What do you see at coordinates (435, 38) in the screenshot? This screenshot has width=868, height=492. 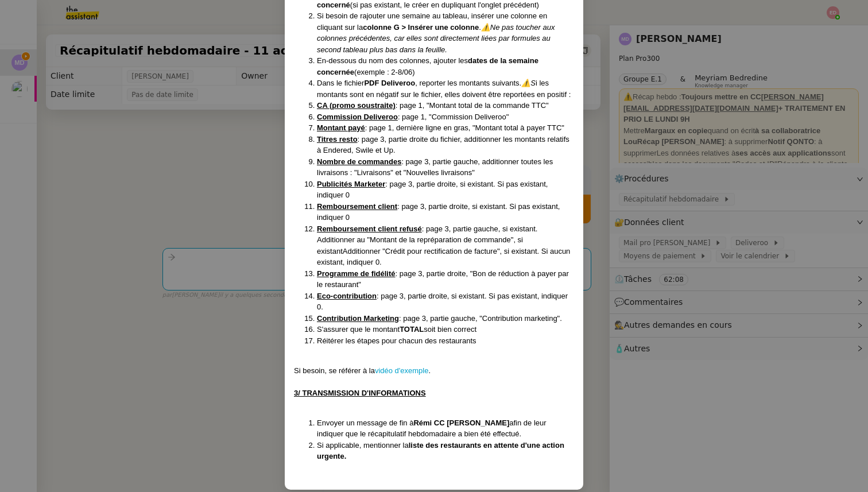 I see `em: ⚠️Ne pas toucher aux colonnes précédentes, car elles sont directement liées par formules au secon...` at bounding box center [435, 38].